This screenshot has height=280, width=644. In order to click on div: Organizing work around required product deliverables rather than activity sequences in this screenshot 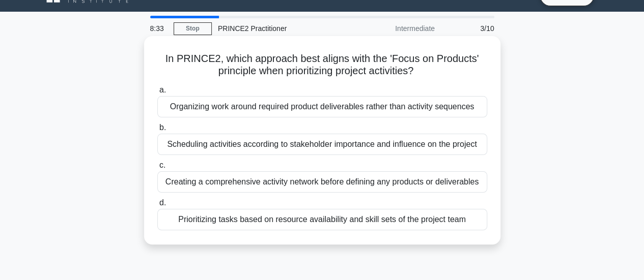, I will do `click(322, 107)`.